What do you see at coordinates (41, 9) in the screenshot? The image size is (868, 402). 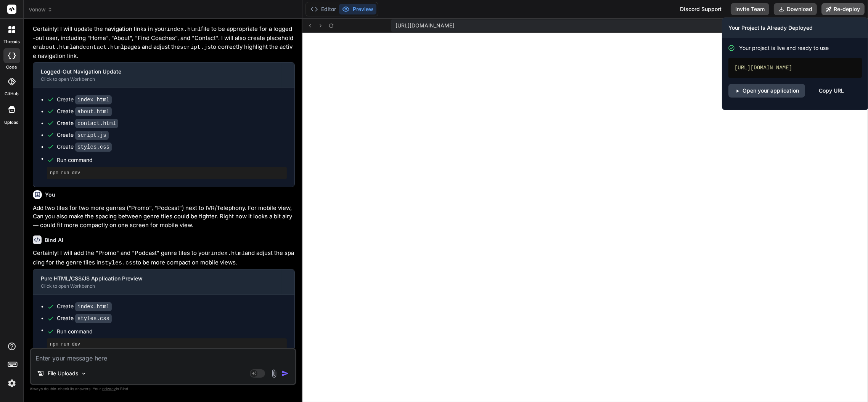 I see `span: vonow` at bounding box center [41, 9].